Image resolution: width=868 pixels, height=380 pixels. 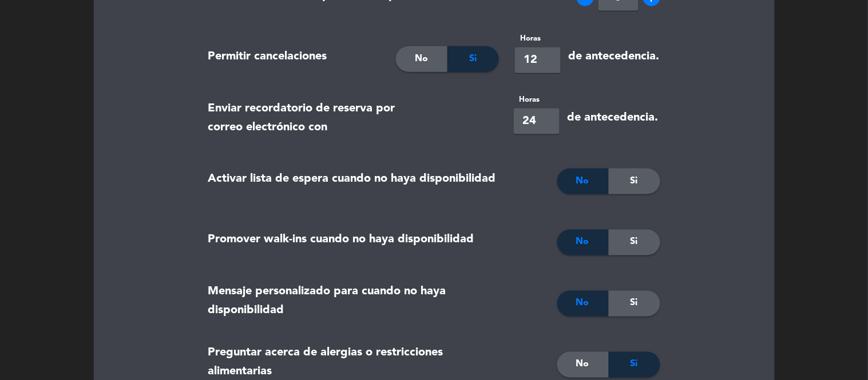 I want to click on label: Permitir cancelaciones, so click(x=267, y=56).